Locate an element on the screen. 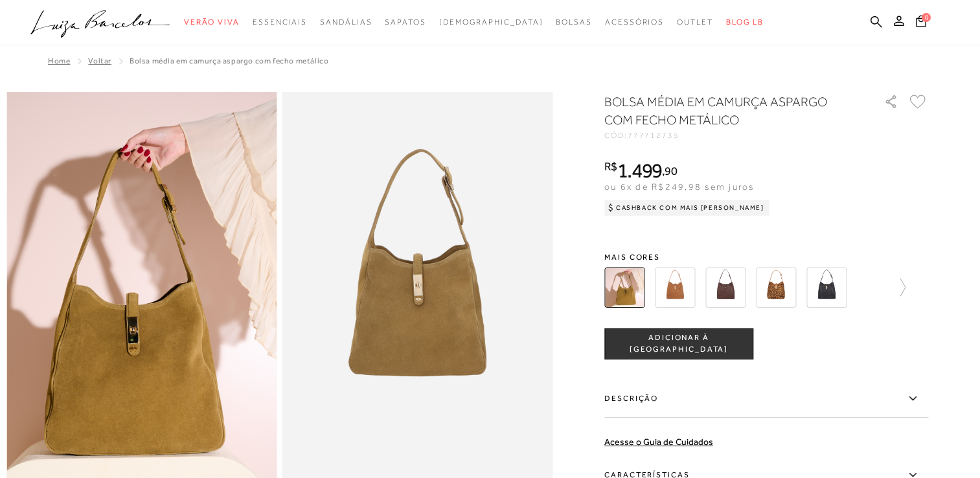 The image size is (980, 478). span: Acessórios is located at coordinates (634, 22).